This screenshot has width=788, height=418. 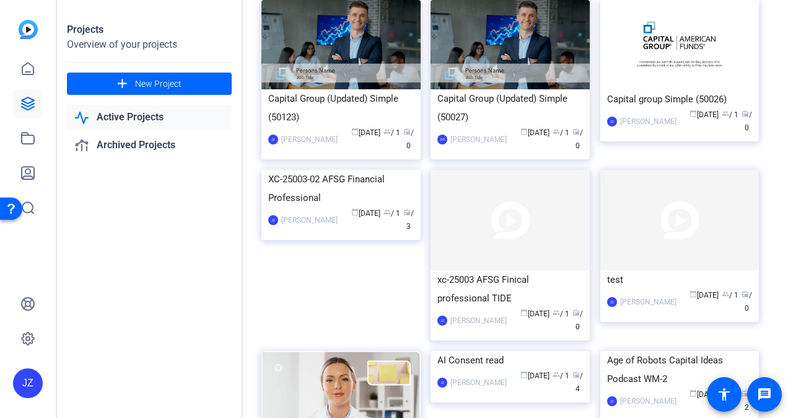 What do you see at coordinates (149, 84) in the screenshot?
I see `button: New Project` at bounding box center [149, 84].